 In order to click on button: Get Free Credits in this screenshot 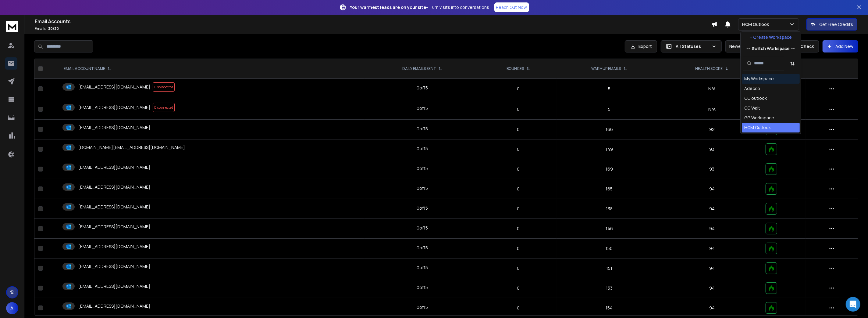, I will do `click(832, 25)`.